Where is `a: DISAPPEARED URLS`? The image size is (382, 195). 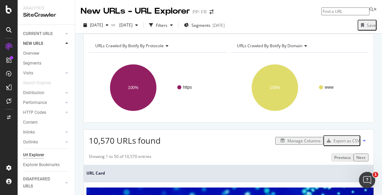 a: DISAPPEARED URLS is located at coordinates (43, 183).